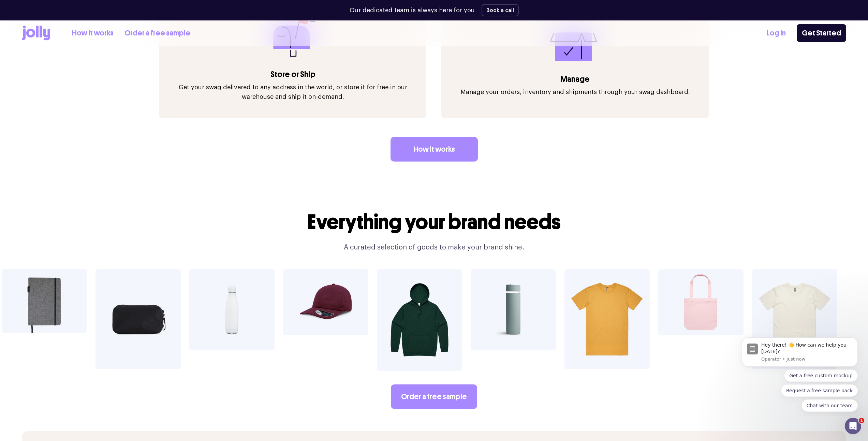 The height and width of the screenshot is (441, 868). What do you see at coordinates (434, 248) in the screenshot?
I see `p: A curated selection of goods to make your brand shine.` at bounding box center [434, 248].